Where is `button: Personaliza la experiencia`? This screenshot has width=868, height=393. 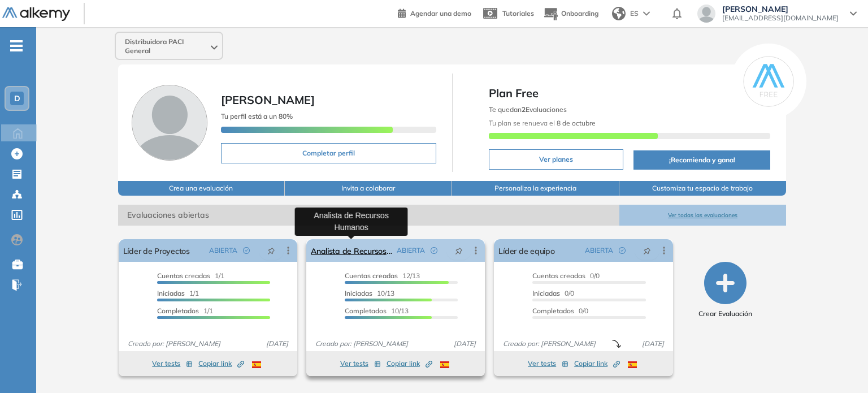
button: Personaliza la experiencia is located at coordinates (536, 188).